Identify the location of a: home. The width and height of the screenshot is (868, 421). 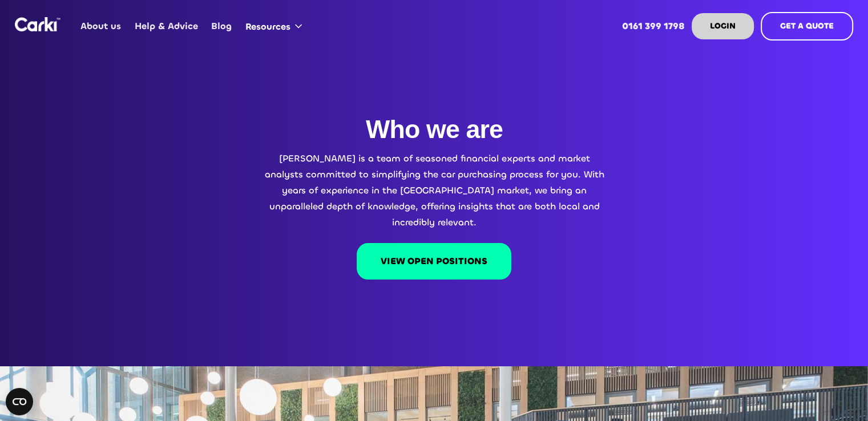
(38, 24).